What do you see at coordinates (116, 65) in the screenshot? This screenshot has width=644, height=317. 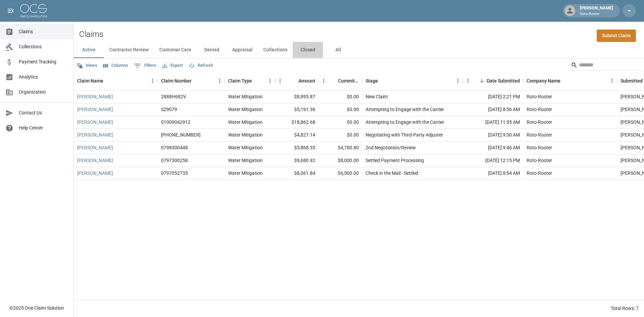 I see `button: Select columns` at bounding box center [116, 65].